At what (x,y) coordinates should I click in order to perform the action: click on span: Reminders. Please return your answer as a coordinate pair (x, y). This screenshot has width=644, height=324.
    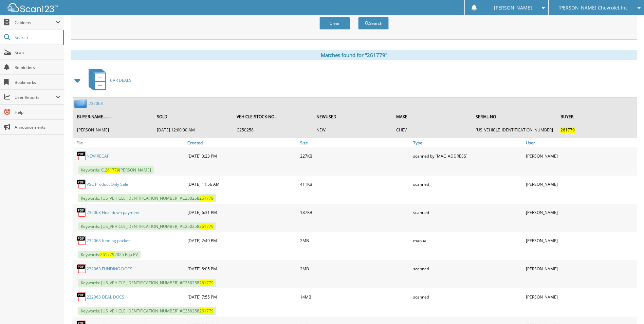
    Looking at the image, I should click on (37, 67).